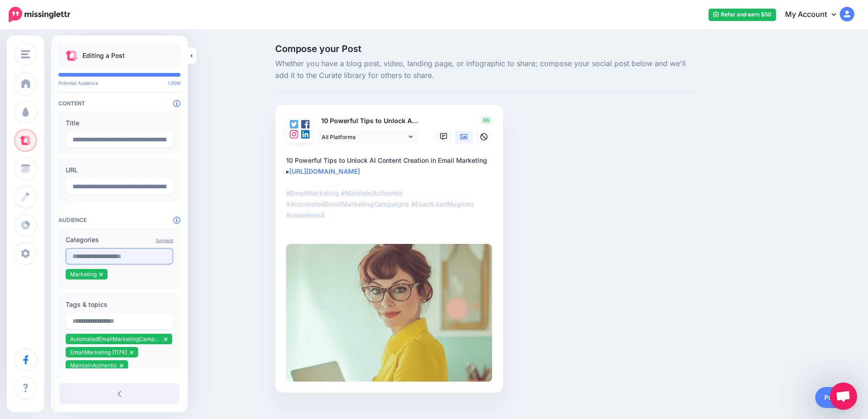  I want to click on label: Title, so click(119, 123).